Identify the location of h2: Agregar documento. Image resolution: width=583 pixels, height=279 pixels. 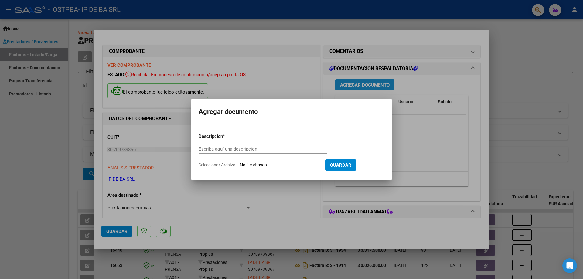
(292, 112).